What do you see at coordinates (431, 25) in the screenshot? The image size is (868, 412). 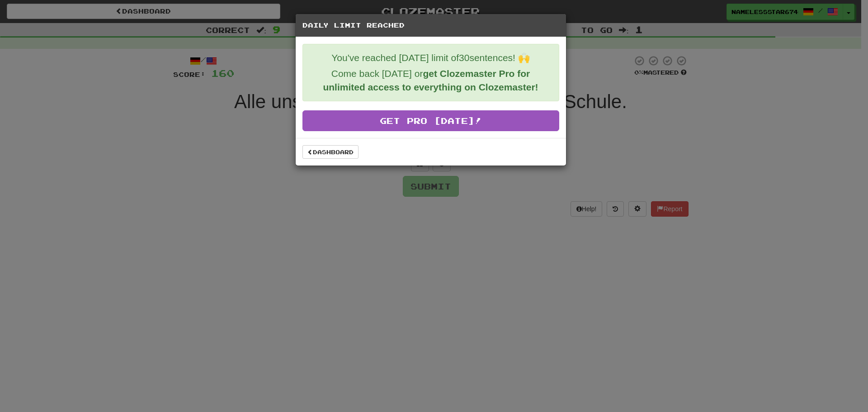 I see `h5: Daily Limit Reached` at bounding box center [431, 25].